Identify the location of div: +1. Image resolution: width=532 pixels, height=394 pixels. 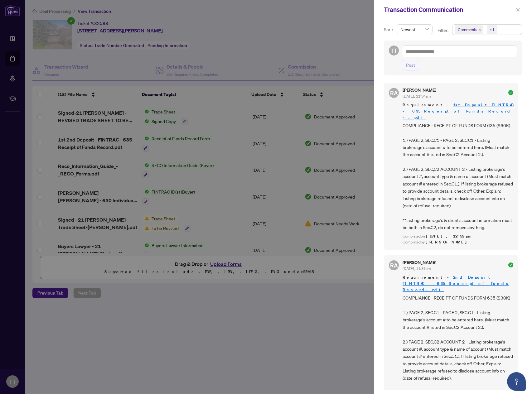
(492, 29).